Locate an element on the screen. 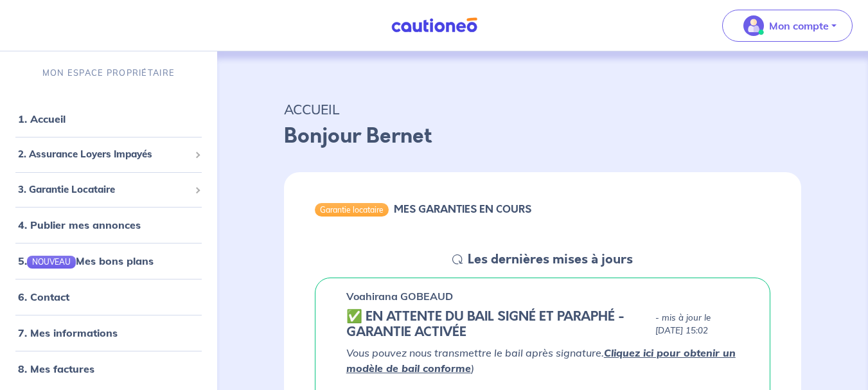  span: 3. Garantie Locataire is located at coordinates (103, 190).